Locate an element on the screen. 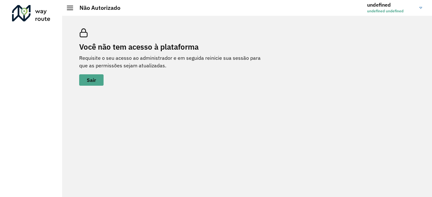  button: button is located at coordinates (91, 80).